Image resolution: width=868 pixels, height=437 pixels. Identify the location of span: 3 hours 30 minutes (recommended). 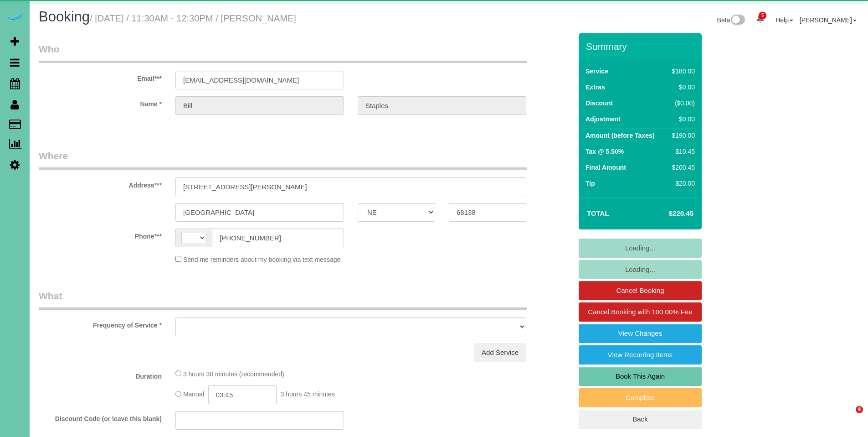
(234, 374).